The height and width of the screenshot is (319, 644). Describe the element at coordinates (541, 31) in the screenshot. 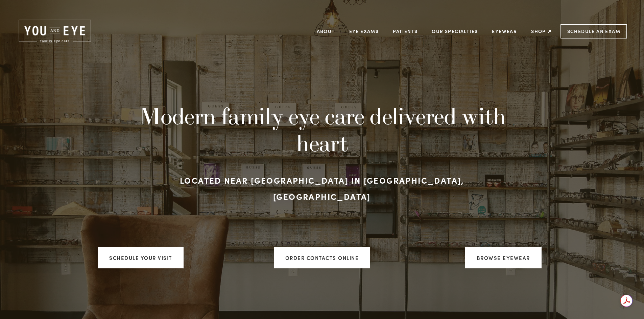

I see `a: Shop ↗` at that location.